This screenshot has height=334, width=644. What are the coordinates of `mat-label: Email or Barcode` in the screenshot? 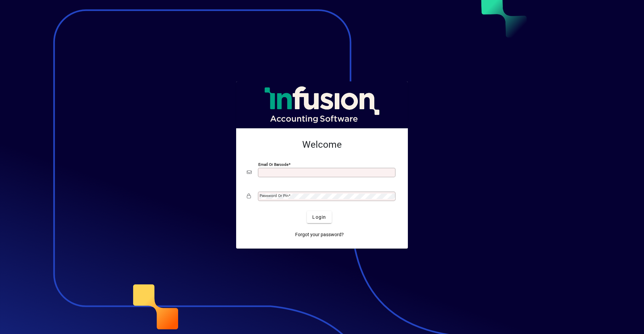 It's located at (273, 165).